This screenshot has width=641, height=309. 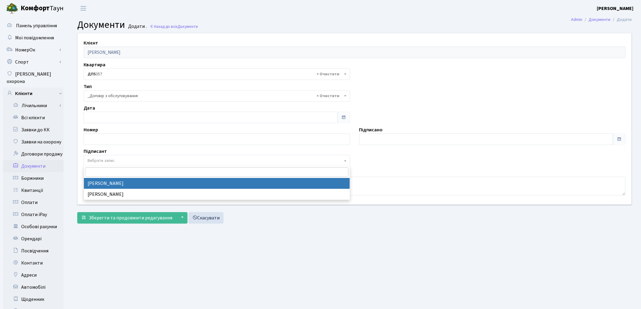 What do you see at coordinates (33, 288) in the screenshot?
I see `a: Автомобілі` at bounding box center [33, 288].